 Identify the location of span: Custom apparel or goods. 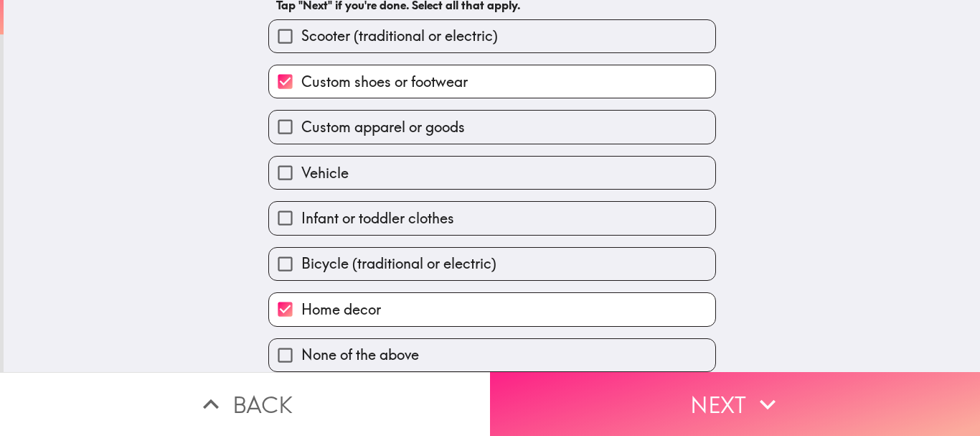
(383, 127).